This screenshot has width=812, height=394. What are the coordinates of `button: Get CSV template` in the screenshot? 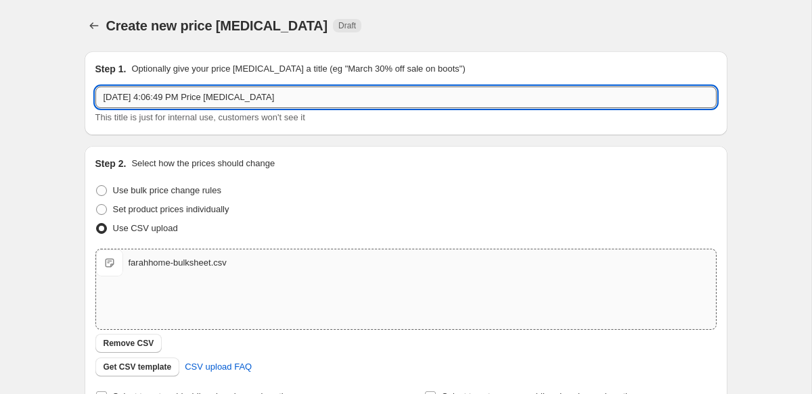 It's located at (137, 367).